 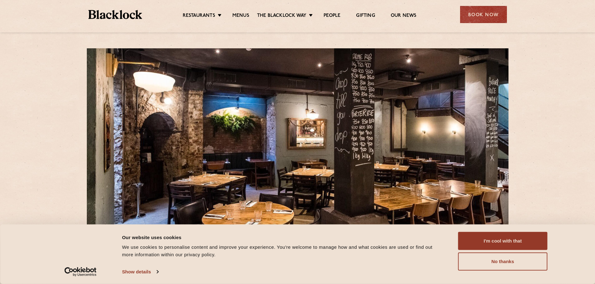 What do you see at coordinates (483, 14) in the screenshot?
I see `div: Book Now` at bounding box center [483, 14].